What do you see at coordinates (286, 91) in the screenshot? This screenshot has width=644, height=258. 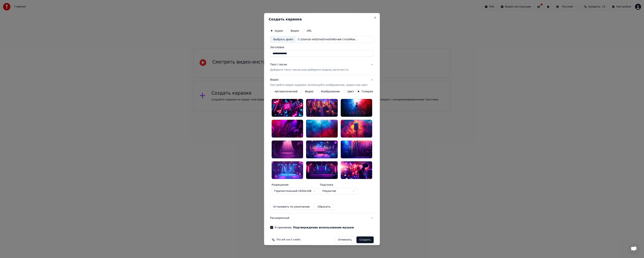 I see `label: Автоматический` at bounding box center [286, 91].